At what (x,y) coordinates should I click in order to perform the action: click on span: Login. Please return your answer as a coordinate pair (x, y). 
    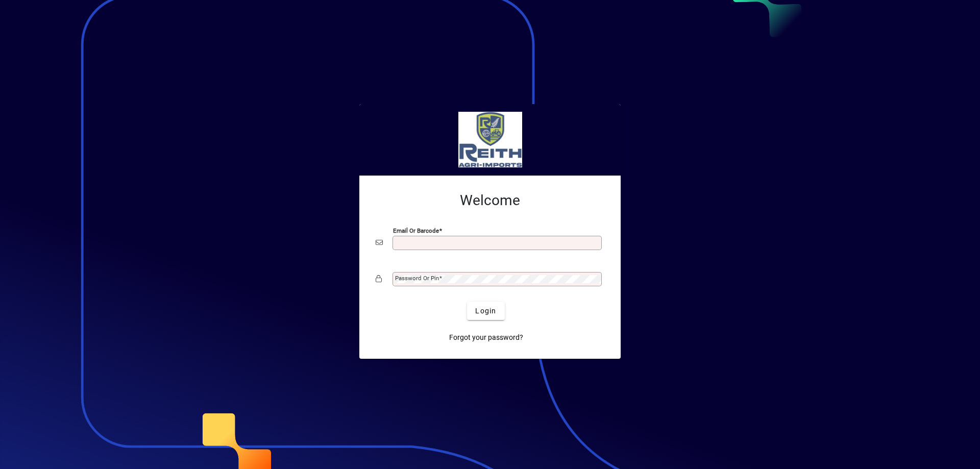
    Looking at the image, I should click on (485, 311).